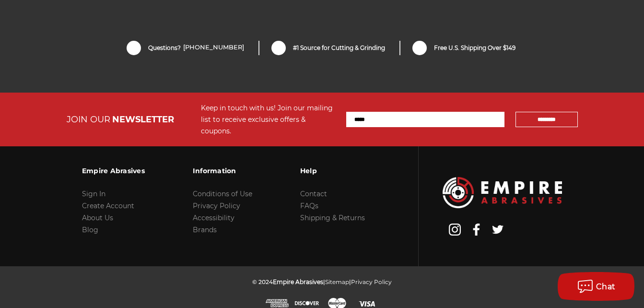  What do you see at coordinates (222, 194) in the screenshot?
I see `a: Conditions of Use` at bounding box center [222, 194].